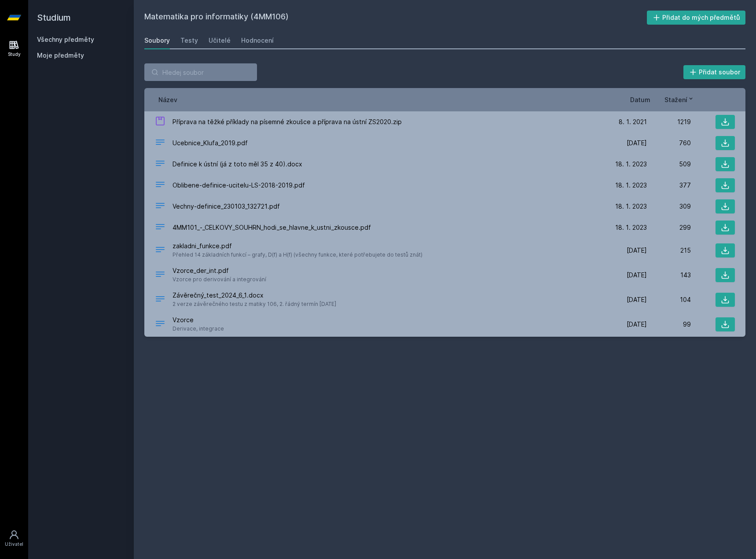 This screenshot has width=756, height=559. What do you see at coordinates (257, 41) in the screenshot?
I see `a: Hodnocení` at bounding box center [257, 41].